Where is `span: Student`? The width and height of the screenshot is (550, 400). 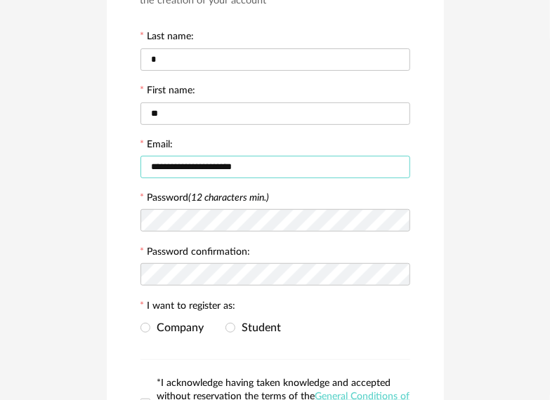
span: Student is located at coordinates (258, 328).